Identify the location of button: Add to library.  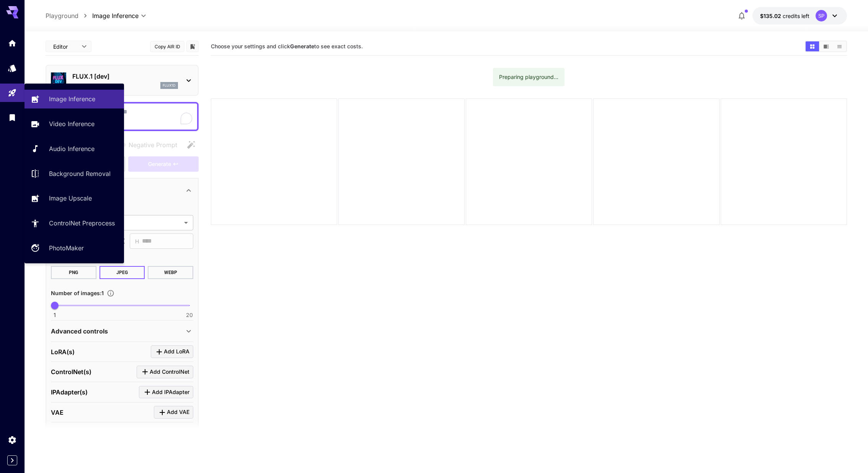
(192, 47).